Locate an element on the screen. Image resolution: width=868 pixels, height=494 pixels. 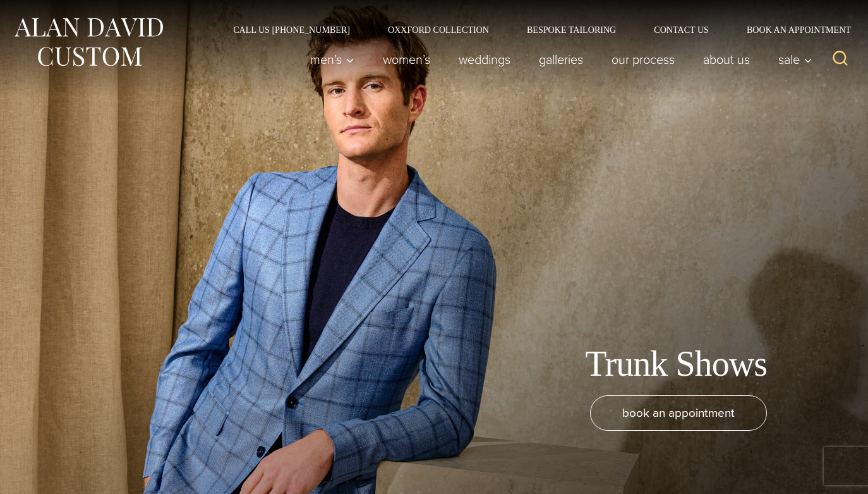
button: View Search Form is located at coordinates (841, 59).